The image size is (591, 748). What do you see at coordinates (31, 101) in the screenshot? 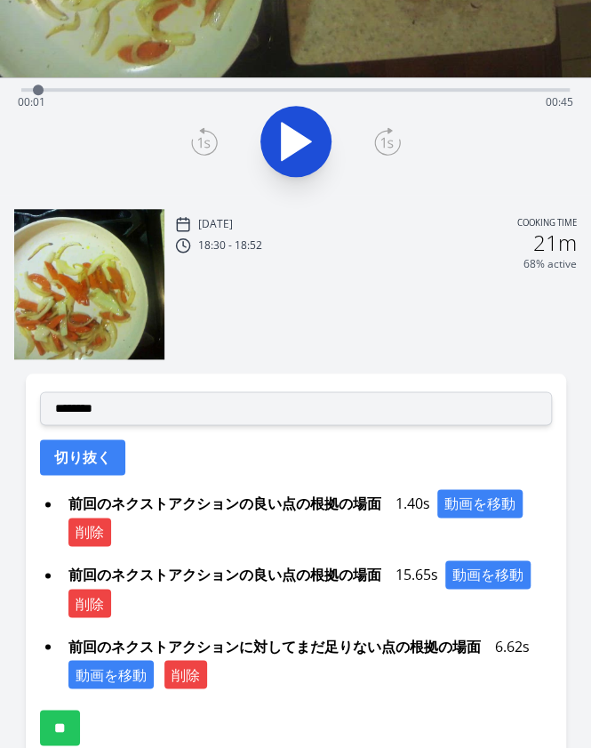
I see `span: 00:01` at bounding box center [31, 101].